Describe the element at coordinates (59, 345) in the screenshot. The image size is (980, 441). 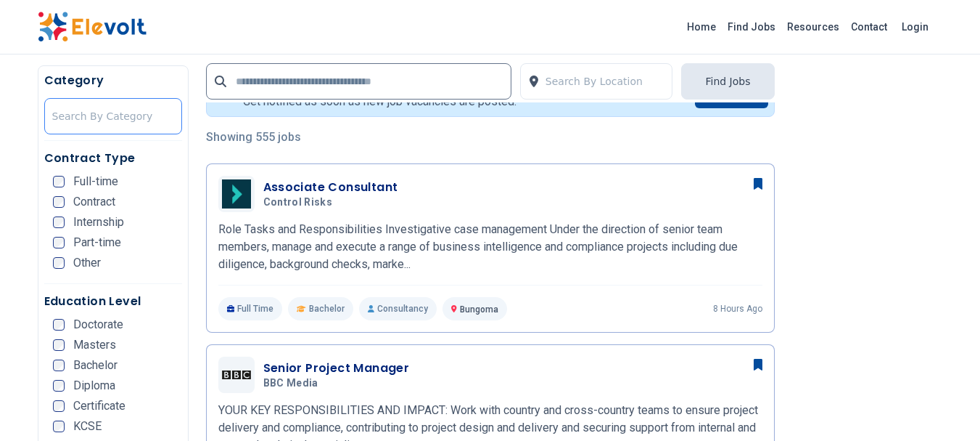
I see `input: Masters` at that location.